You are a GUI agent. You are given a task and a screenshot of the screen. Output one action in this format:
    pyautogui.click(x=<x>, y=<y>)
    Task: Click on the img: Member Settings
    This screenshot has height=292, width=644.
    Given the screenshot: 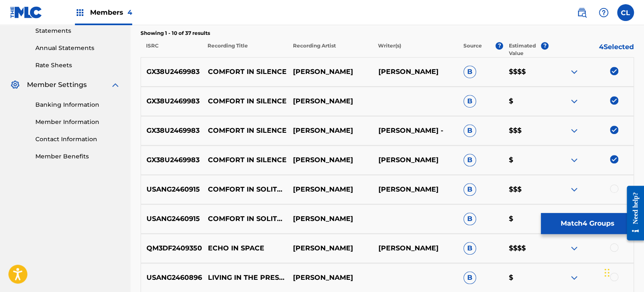 What is the action you would take?
    pyautogui.click(x=15, y=85)
    